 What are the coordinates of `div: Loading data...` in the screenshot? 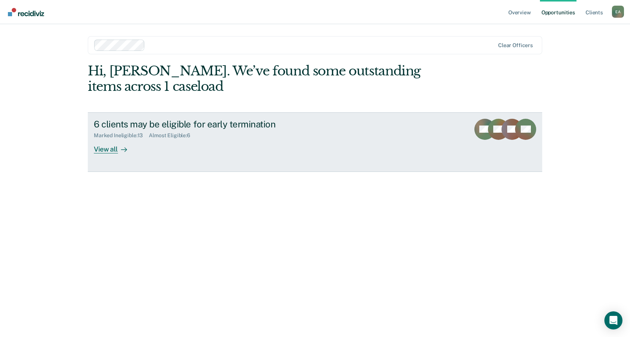 It's located at (315, 203).